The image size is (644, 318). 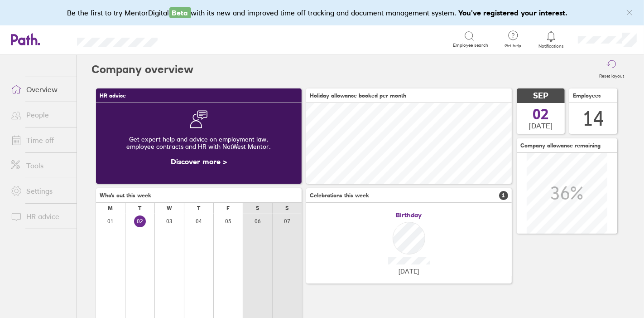 What do you see at coordinates (551, 39) in the screenshot?
I see `a: Notifications` at bounding box center [551, 39].